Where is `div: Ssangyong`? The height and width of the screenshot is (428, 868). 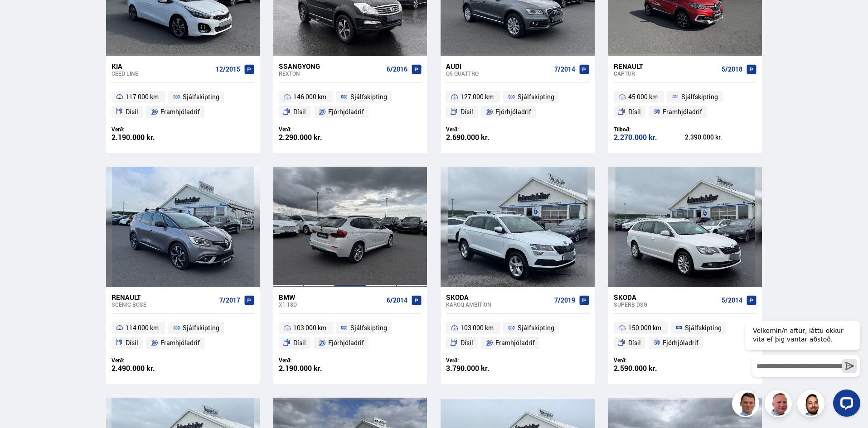 div: Ssangyong is located at coordinates (331, 66).